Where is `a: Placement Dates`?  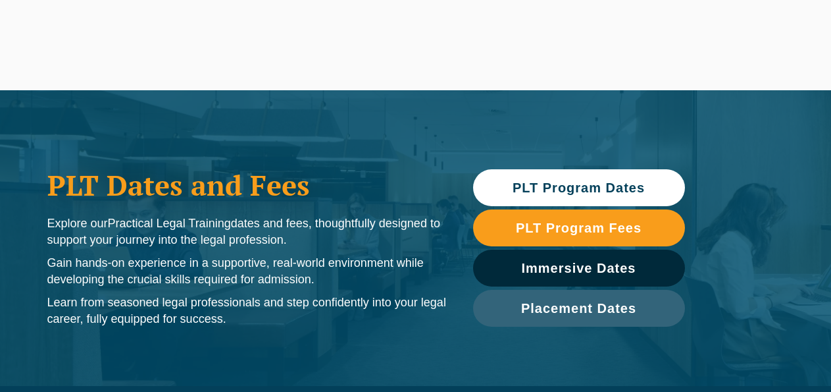
a: Placement Dates is located at coordinates (579, 308).